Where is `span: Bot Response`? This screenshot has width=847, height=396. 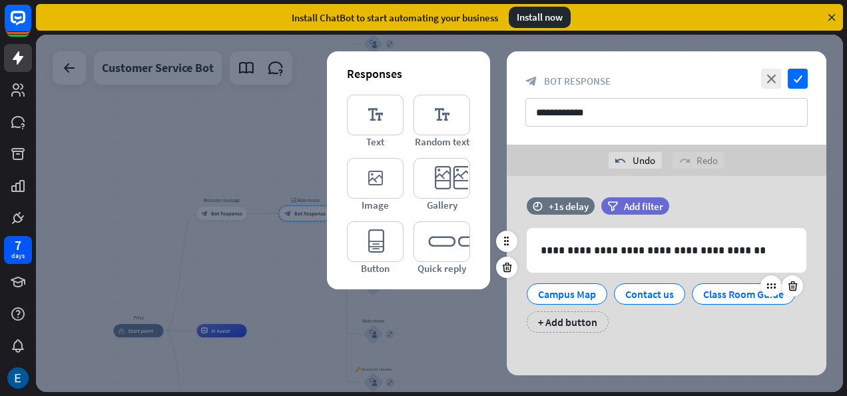 span: Bot Response is located at coordinates (577, 81).